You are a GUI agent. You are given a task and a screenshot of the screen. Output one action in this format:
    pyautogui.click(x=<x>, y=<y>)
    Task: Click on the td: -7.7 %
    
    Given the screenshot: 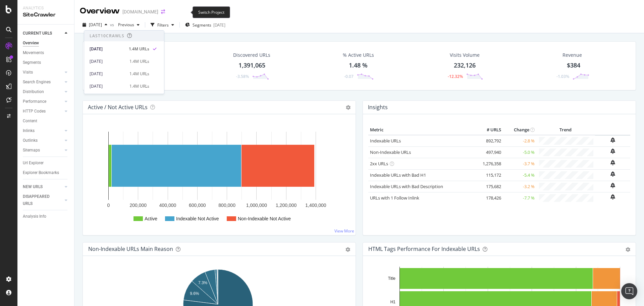 What is the action you would take?
    pyautogui.click(x=519, y=198)
    